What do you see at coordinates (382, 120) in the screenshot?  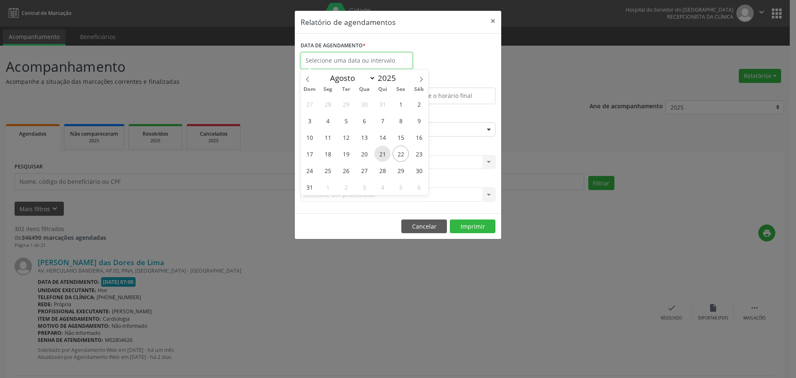 I see `span: Agosto 7, 2025` at bounding box center [382, 120].